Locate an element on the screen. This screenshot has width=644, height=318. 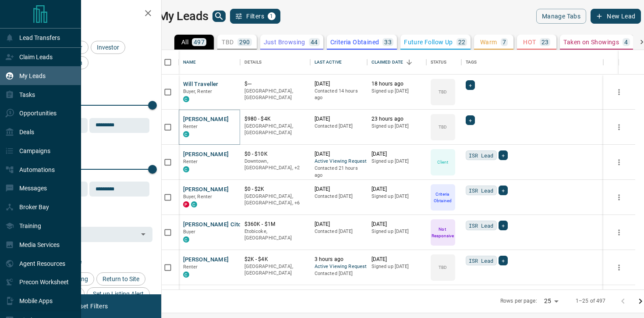
span: Investor is located at coordinates (108, 47).